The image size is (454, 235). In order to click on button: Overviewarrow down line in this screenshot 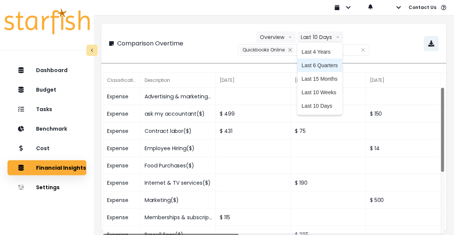, I will do `click(276, 37)`.